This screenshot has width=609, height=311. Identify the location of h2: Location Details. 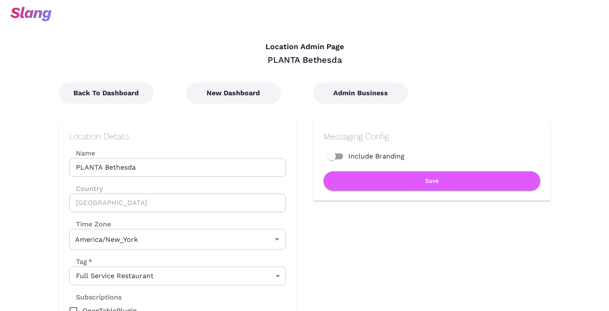
(178, 136).